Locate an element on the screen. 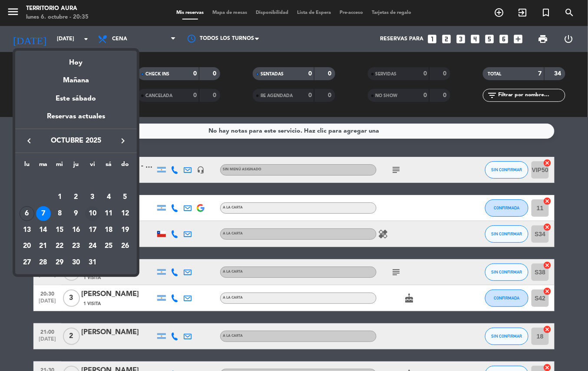  td: 12 de octubre de 2025 is located at coordinates (125, 214).